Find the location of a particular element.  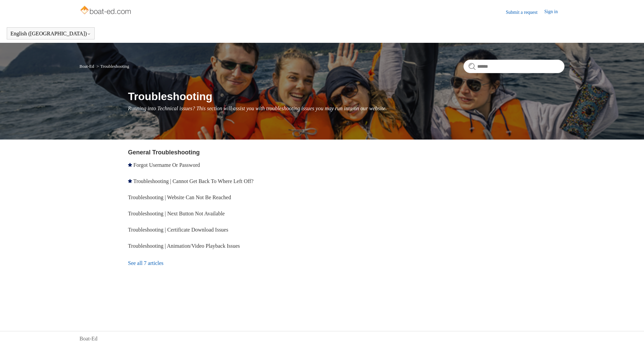

img: Boat-Ed Help Center home page is located at coordinates (106, 11).